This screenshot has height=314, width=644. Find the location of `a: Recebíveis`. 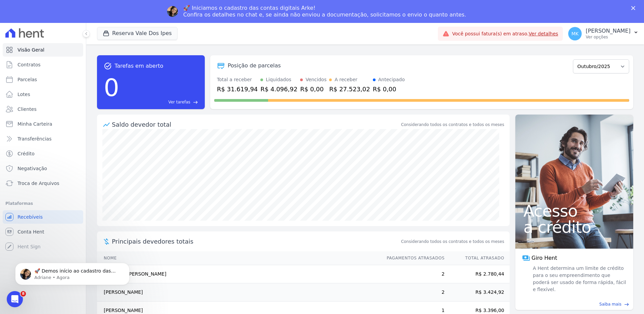

a: Recebíveis is located at coordinates (43, 217).